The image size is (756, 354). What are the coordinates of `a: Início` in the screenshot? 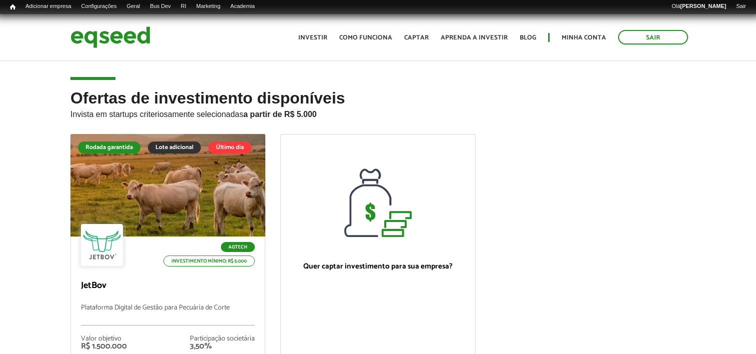 It's located at (12, 7).